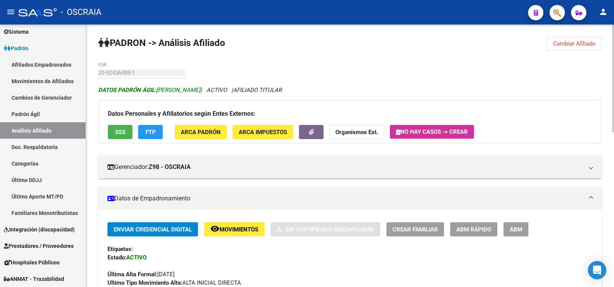 This screenshot has height=287, width=614. I want to click on span: ANMAT - Trazabilidad, so click(34, 279).